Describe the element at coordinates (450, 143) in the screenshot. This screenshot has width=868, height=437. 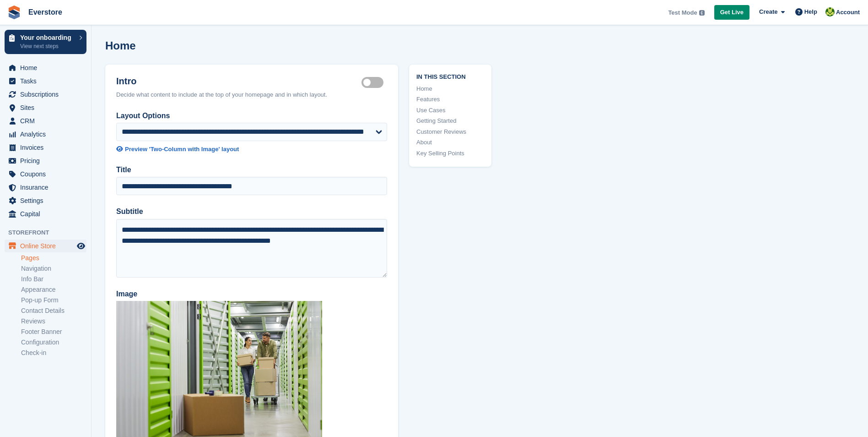
I see `a: About` at that location.